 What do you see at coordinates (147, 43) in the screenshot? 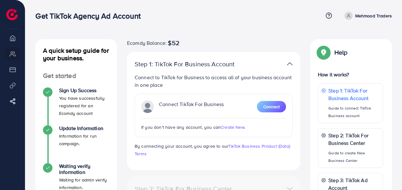
I see `span: Ecomdy Balance:` at bounding box center [147, 43].